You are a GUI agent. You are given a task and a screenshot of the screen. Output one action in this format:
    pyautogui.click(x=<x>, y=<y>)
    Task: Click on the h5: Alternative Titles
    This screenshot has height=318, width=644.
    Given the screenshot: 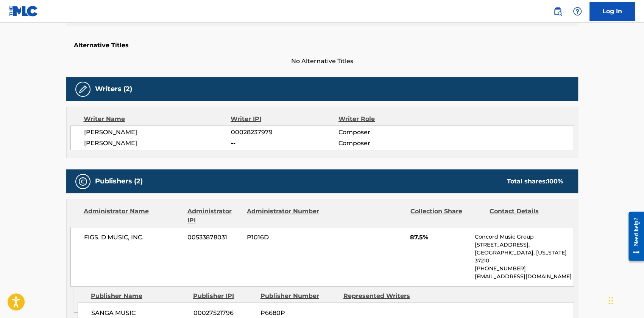 What is the action you would take?
    pyautogui.click(x=322, y=45)
    